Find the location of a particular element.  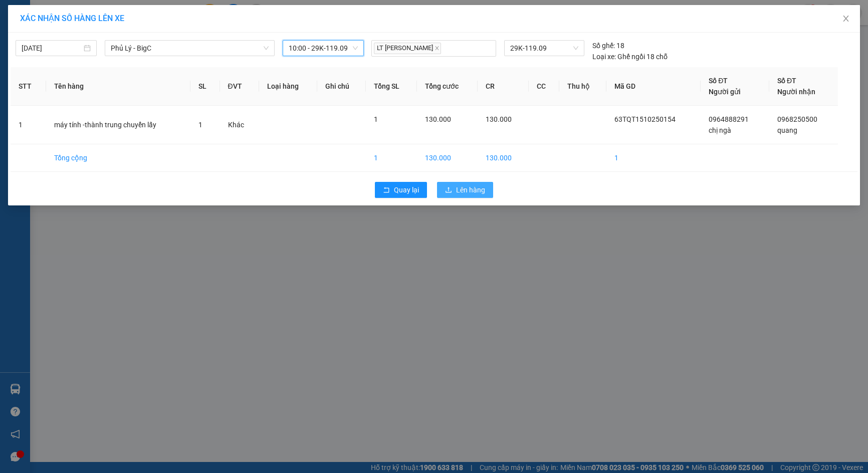

div: 18 is located at coordinates (608, 45).